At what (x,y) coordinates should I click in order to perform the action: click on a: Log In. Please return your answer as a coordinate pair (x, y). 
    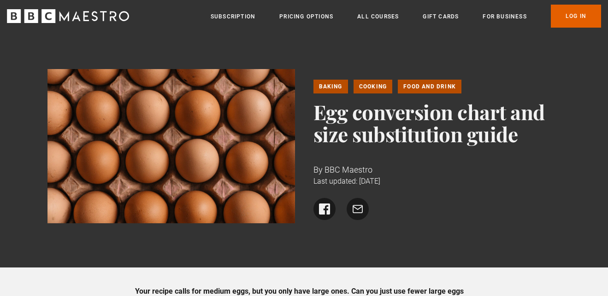
    Looking at the image, I should click on (576, 16).